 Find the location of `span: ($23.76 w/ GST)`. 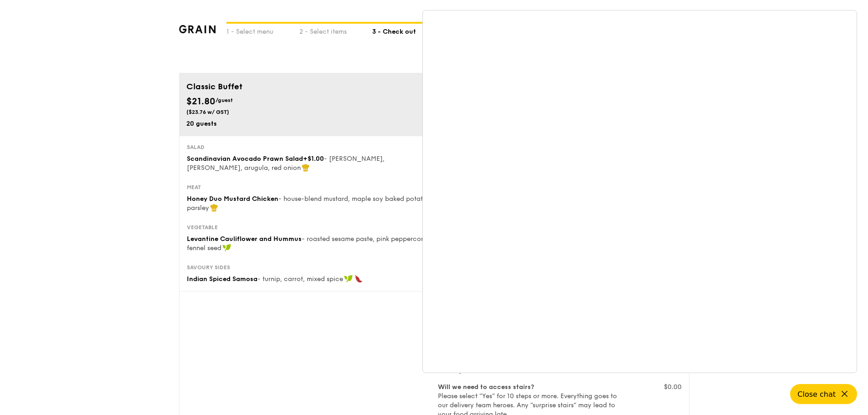

span: ($23.76 w/ GST) is located at coordinates (208, 112).